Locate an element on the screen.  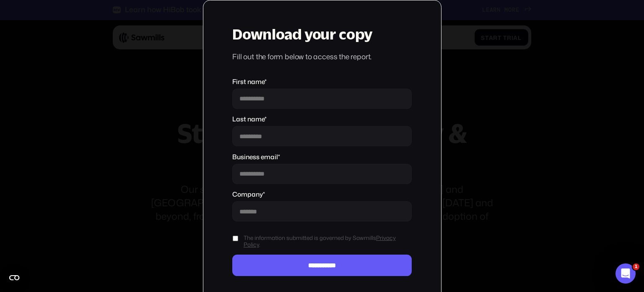
input: The information submitted is governed by SawmillsPrivacy Policy. is located at coordinates (235, 238).